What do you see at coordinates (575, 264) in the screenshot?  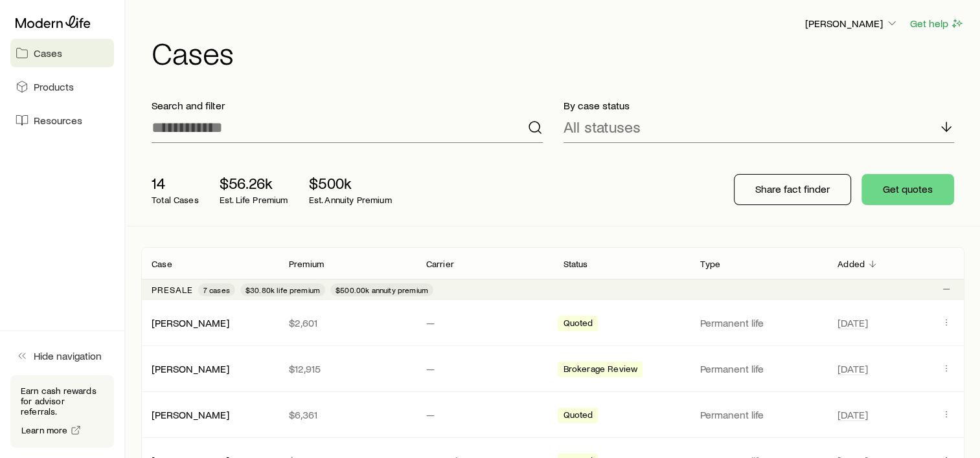 I see `p: Status` at bounding box center [575, 264].